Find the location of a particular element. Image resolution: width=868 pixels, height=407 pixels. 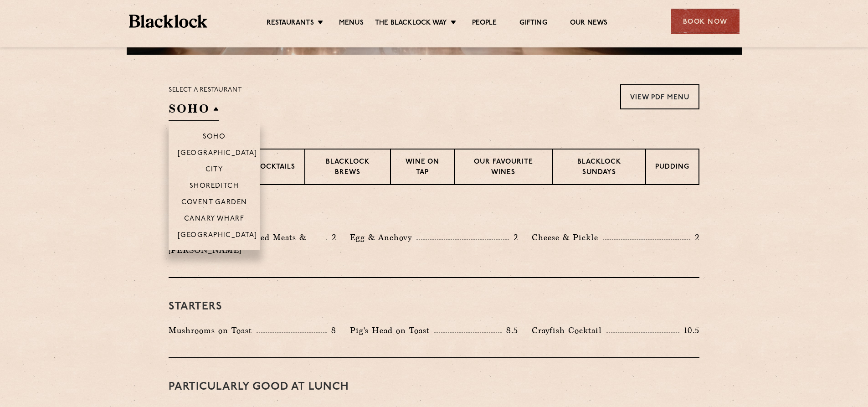

p: Pudding is located at coordinates (672, 168).